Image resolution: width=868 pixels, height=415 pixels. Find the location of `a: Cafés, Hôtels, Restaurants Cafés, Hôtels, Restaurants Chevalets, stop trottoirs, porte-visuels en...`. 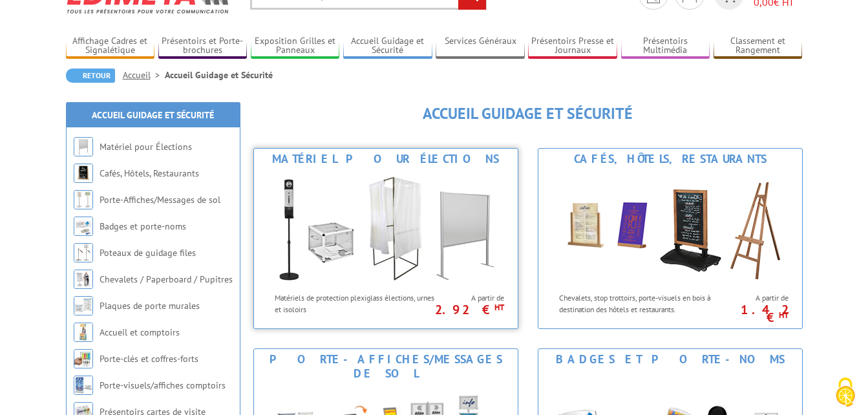

a: Cafés, Hôtels, Restaurants Cafés, Hôtels, Restaurants Chevalets, stop trottoirs, porte-visuels en... is located at coordinates (670, 238).